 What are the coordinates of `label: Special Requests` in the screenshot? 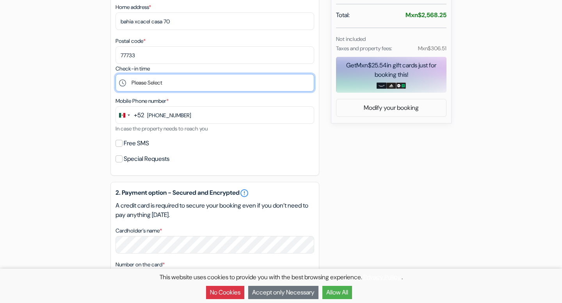 It's located at (146, 159).